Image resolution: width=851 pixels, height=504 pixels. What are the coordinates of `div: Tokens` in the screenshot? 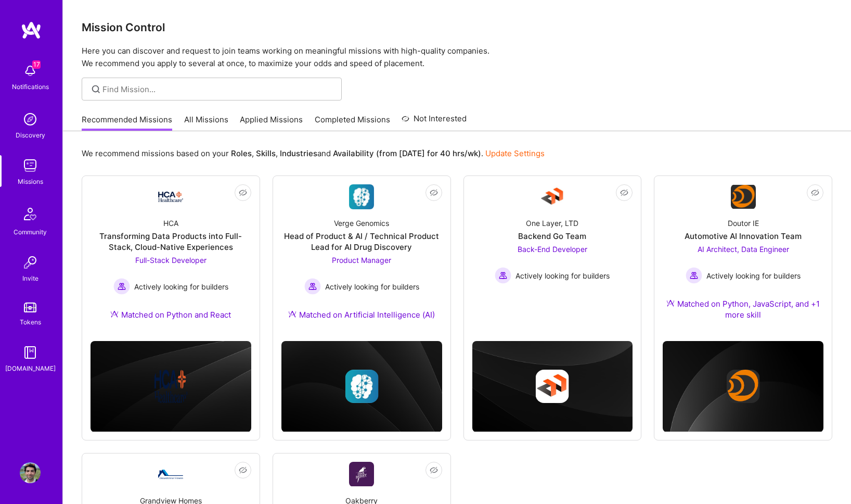 It's located at (30, 321).